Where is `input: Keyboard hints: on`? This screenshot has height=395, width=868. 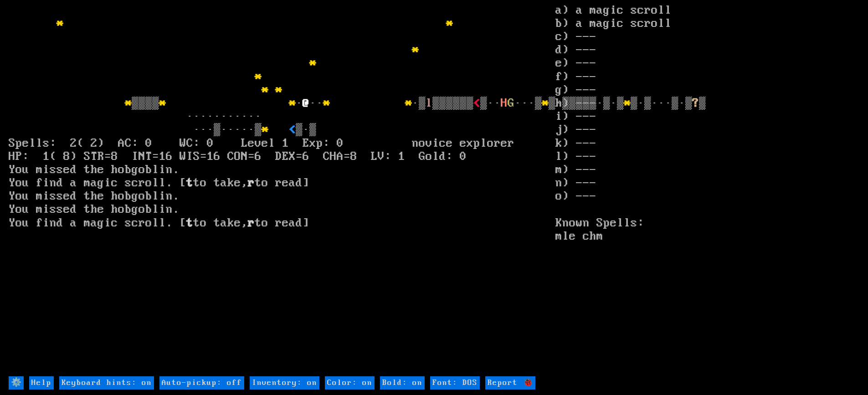 input: Keyboard hints: on is located at coordinates (106, 383).